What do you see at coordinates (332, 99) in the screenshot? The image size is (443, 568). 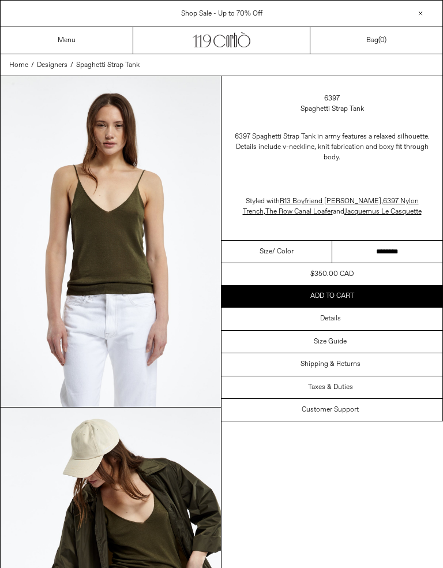 I see `a: 6397` at bounding box center [332, 99].